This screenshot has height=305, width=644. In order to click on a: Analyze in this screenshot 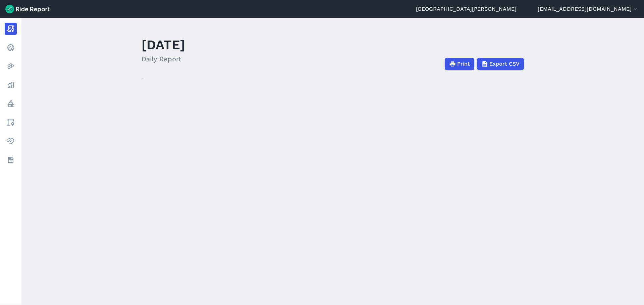, I will do `click(11, 85)`.